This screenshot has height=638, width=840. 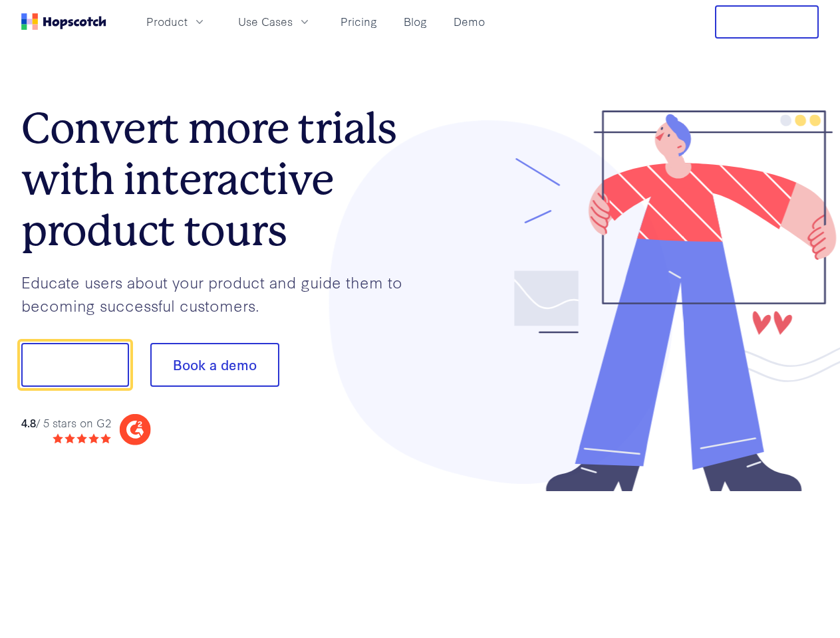 I want to click on button: Use Cases, so click(x=274, y=21).